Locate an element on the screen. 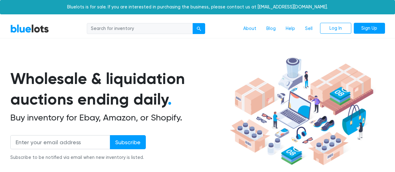 This screenshot has height=172, width=395. a: Help is located at coordinates (290, 29).